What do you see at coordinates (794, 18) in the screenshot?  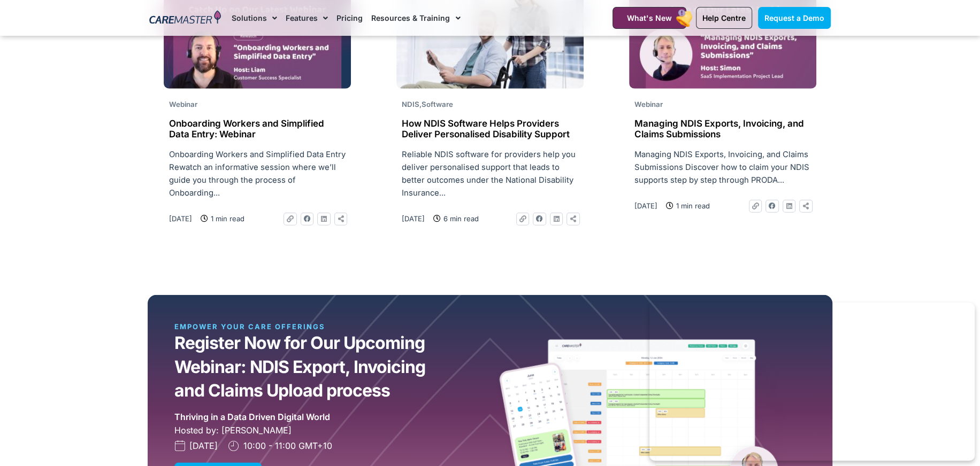 I see `span: Request a Demo` at bounding box center [794, 18].